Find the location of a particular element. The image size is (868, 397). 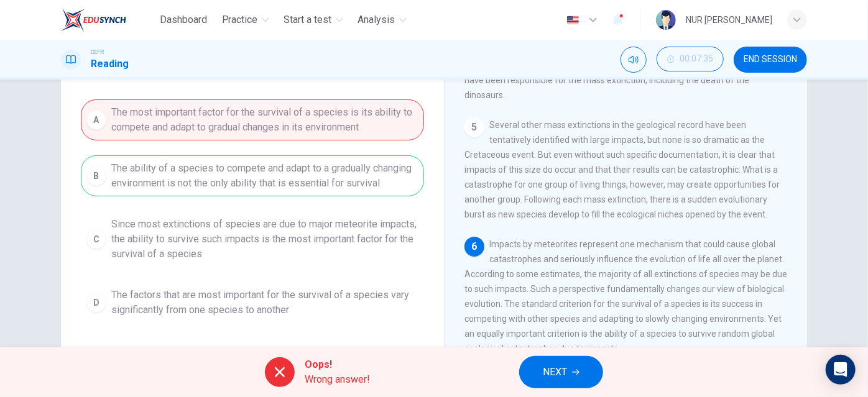

button: Start a test is located at coordinates (313, 20).